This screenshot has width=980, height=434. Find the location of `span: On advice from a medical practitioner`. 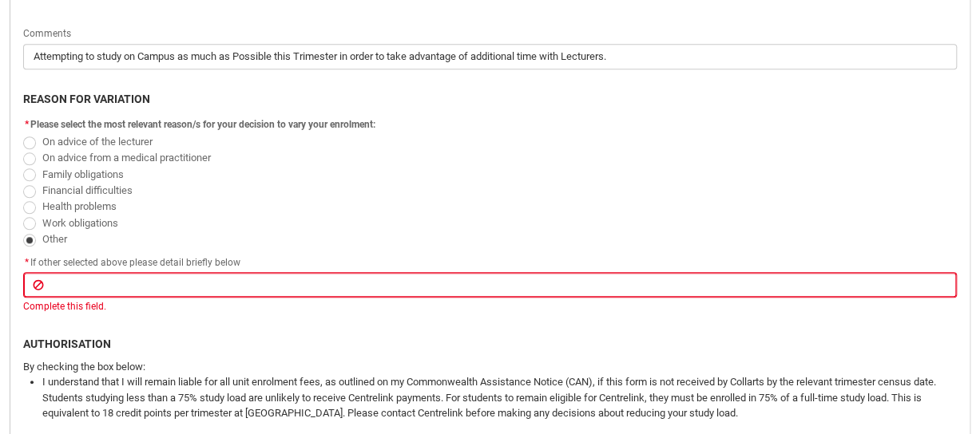

span: On advice from a medical practitioner is located at coordinates (126, 157).